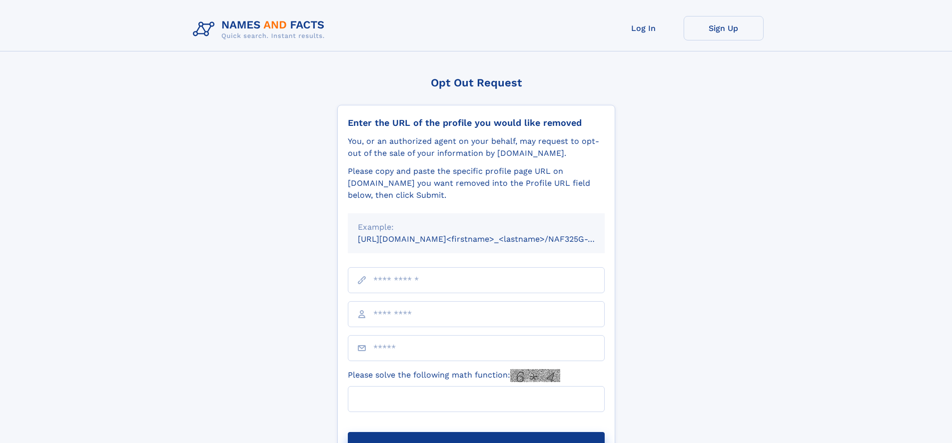 The width and height of the screenshot is (952, 443). Describe the element at coordinates (644, 28) in the screenshot. I see `a: Log In` at that location.